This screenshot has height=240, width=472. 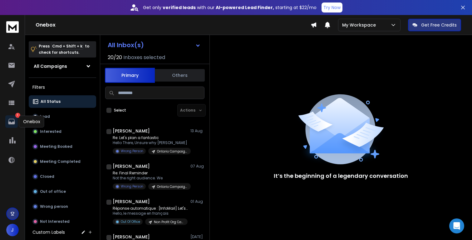 I want to click on button: Primary, so click(x=130, y=75).